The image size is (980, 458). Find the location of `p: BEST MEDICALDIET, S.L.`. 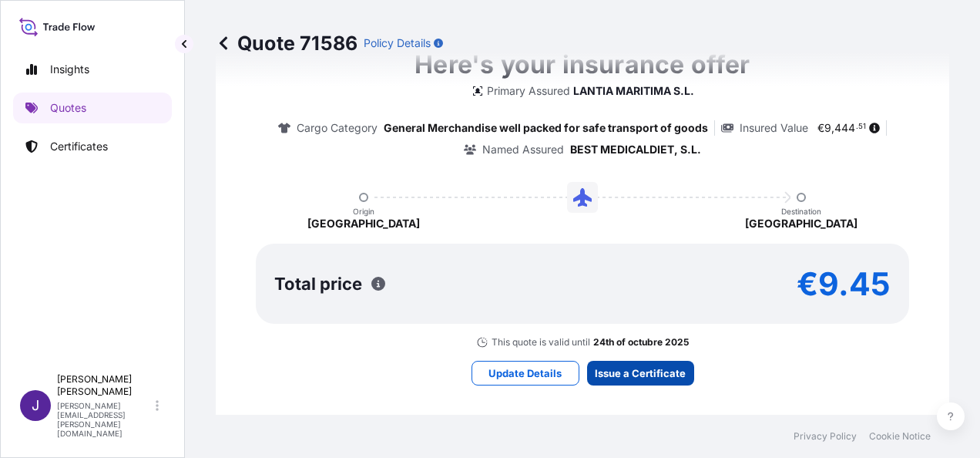

p: BEST MEDICALDIET, S.L. is located at coordinates (636, 149).